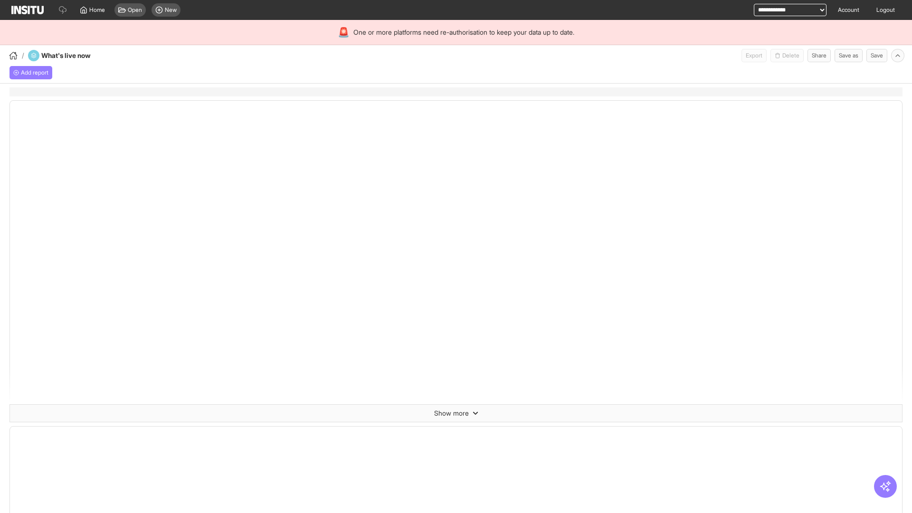 This screenshot has width=912, height=513. Describe the element at coordinates (72, 56) in the screenshot. I see `div: What's live now` at that location.